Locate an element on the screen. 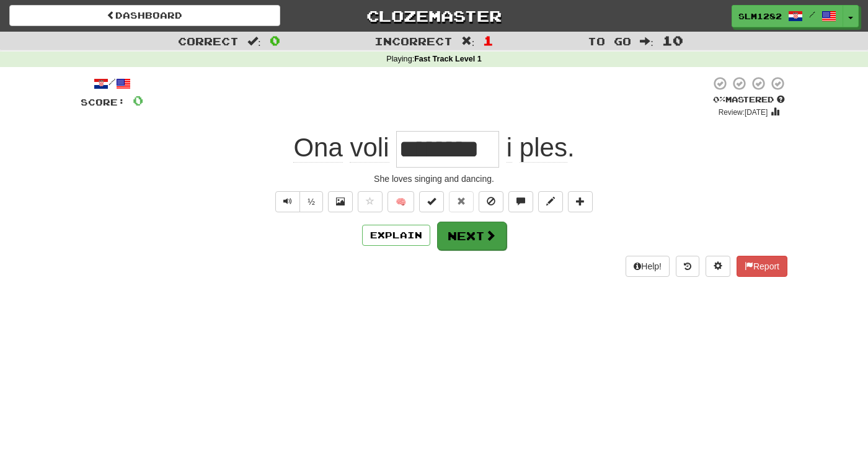 The image size is (868, 460). button: Show image (alt+x) is located at coordinates (340, 201).